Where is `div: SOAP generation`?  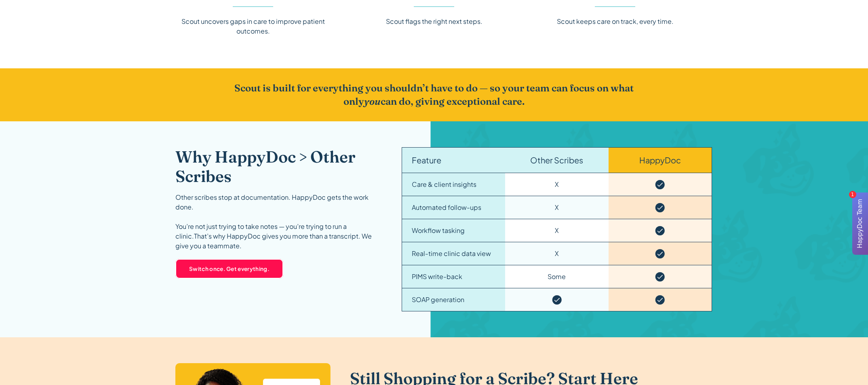 div: SOAP generation is located at coordinates (438, 300).